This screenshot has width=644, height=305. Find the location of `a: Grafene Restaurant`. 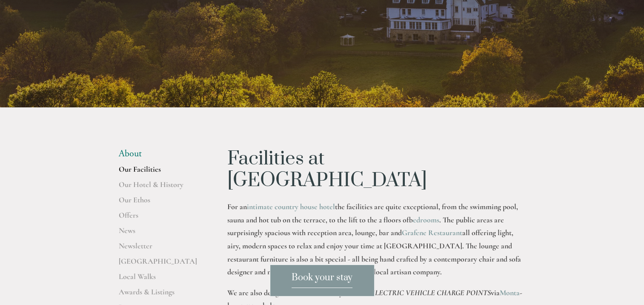

a: Grafene Restaurant is located at coordinates (432, 233).